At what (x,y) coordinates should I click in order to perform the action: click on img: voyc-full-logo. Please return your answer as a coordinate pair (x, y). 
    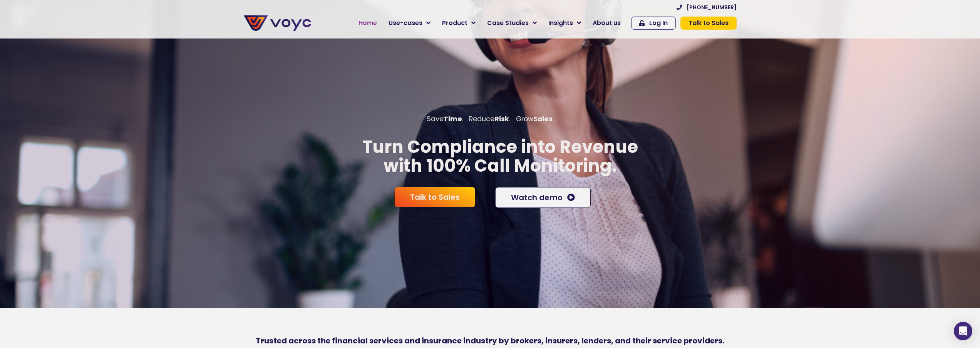
    Looking at the image, I should click on (277, 23).